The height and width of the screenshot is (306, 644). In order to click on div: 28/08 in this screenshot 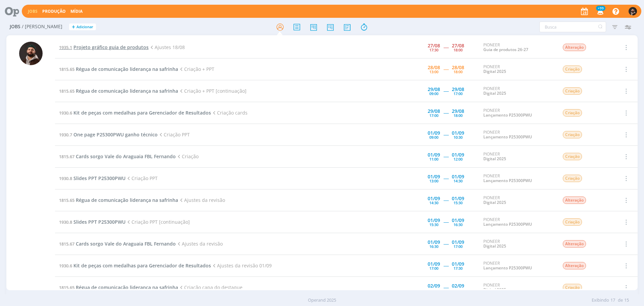, I will do `click(434, 67)`.